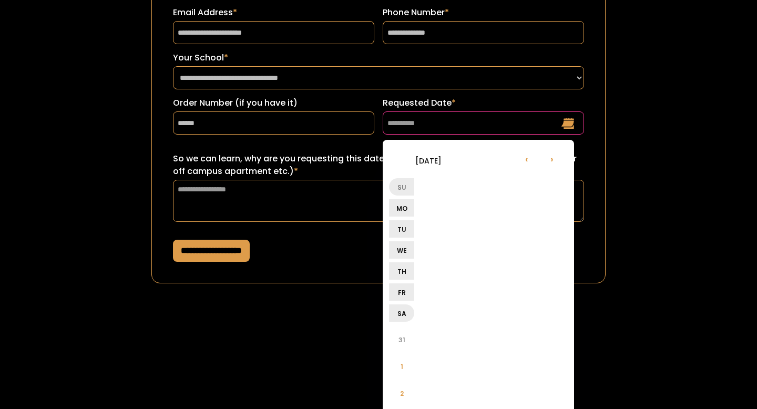 This screenshot has height=409, width=757. I want to click on li: Tu, so click(401, 229).